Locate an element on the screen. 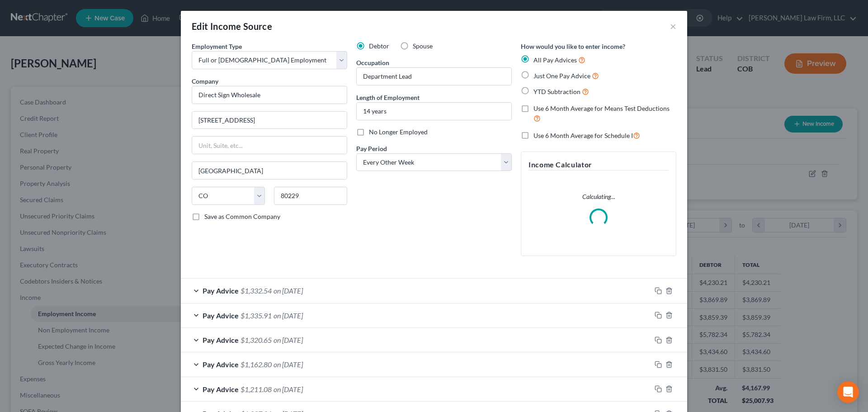  span: $1,211.08 is located at coordinates (256, 389).